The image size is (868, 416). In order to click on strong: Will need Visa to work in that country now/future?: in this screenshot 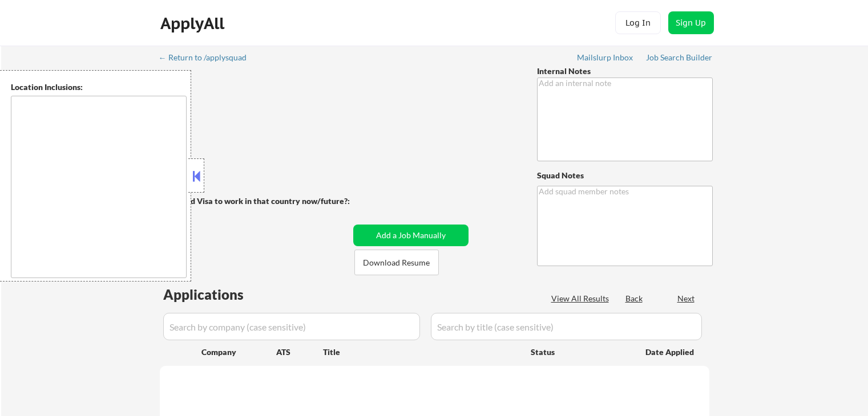, I will do `click(255, 201)`.